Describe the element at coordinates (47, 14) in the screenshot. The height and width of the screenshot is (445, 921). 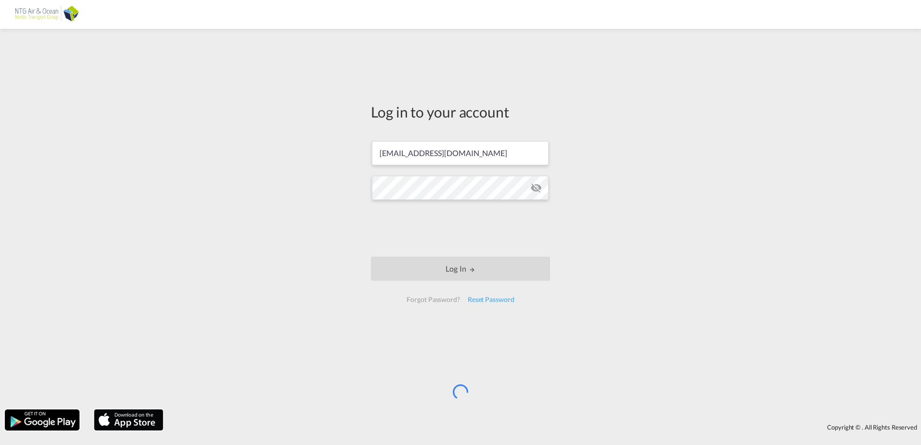
I see `img: af31b1c0b01f11ecbc353f8e72265e29.png` at that location.